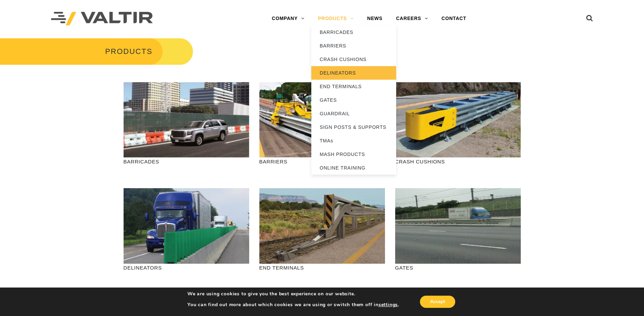  What do you see at coordinates (354, 73) in the screenshot?
I see `a: DELINEATORS` at bounding box center [354, 73].